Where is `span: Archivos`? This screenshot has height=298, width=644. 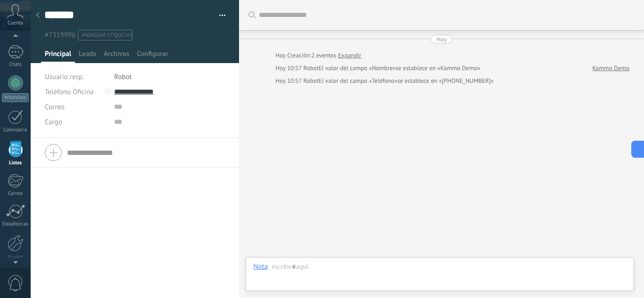
span: Archivos is located at coordinates (117, 56).